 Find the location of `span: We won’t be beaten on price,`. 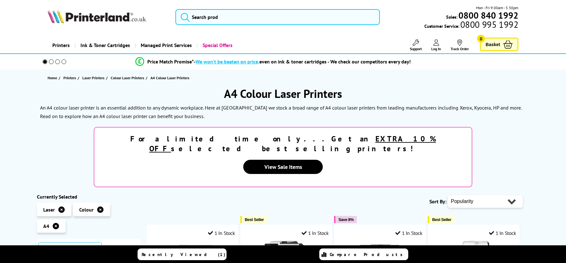

span: We won’t be beaten on price, is located at coordinates (227, 61).